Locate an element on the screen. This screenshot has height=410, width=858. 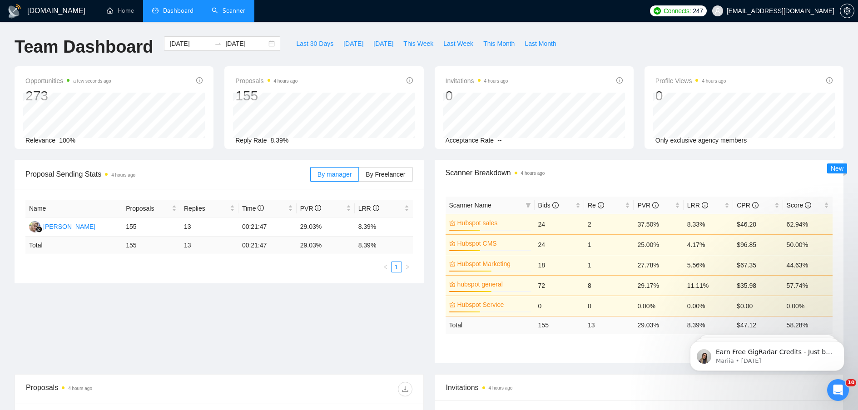
span: Scanner Breakdown is located at coordinates (639, 173).